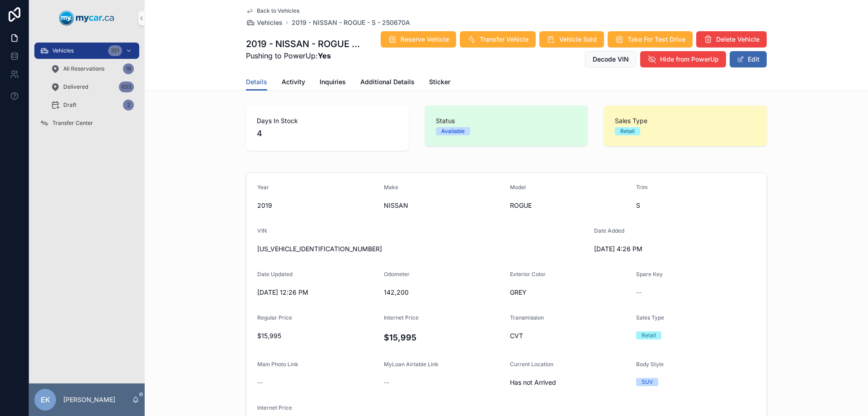  Describe the element at coordinates (92, 105) in the screenshot. I see `a: Draft2` at that location.